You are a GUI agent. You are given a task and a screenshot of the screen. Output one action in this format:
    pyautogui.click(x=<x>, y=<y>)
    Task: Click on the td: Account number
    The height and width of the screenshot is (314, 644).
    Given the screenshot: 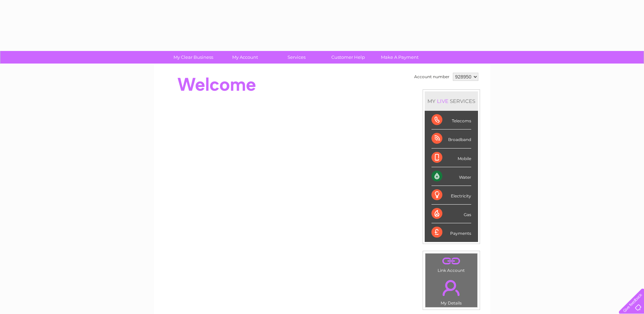 What is the action you would take?
    pyautogui.click(x=432, y=77)
    